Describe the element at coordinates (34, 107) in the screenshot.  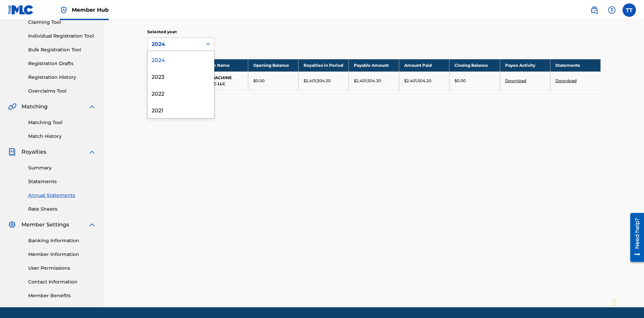
I see `span: Matching` at that location.